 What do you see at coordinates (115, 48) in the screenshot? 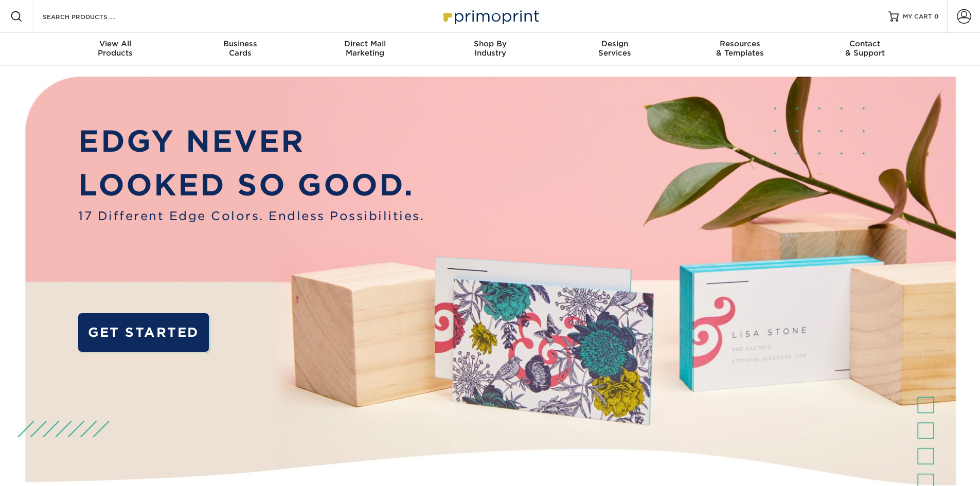
I see `div: Products` at bounding box center [115, 48].